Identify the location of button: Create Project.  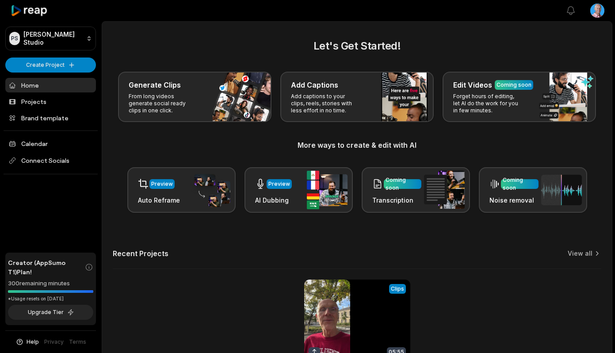
(50, 65).